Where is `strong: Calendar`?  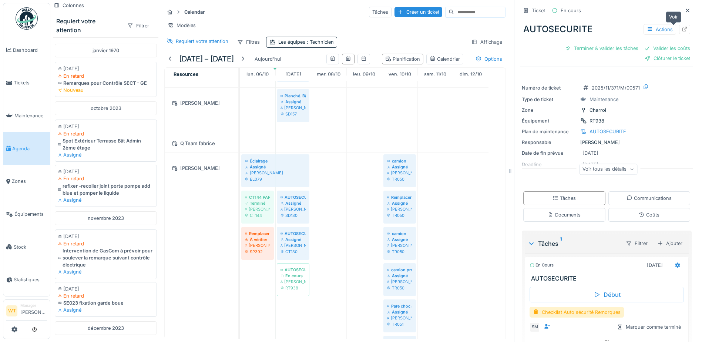
strong: Calendar is located at coordinates (194, 12).